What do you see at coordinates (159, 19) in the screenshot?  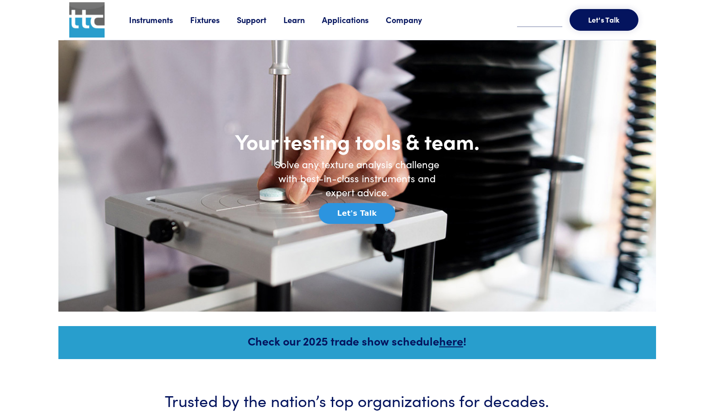 I see `a: Instruments` at bounding box center [159, 19].